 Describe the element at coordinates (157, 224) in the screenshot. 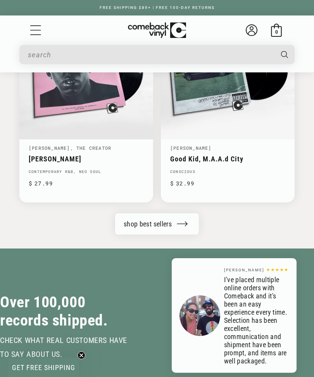

I see `a: shop best sellers` at that location.